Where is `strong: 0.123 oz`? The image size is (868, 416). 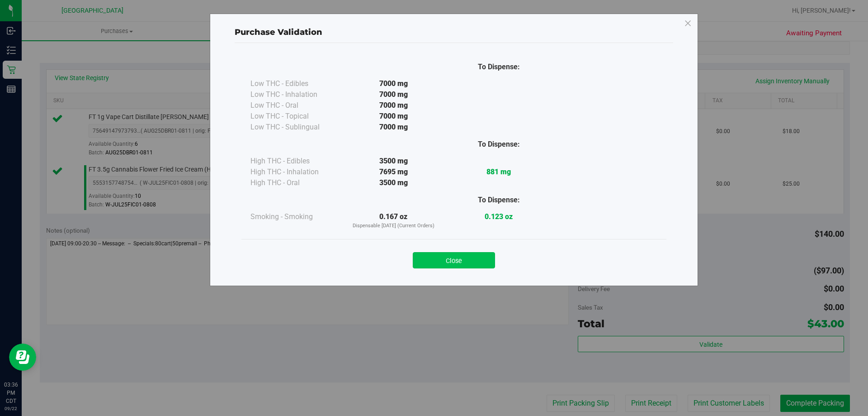
strong: 0.123 oz is located at coordinates (499, 216).